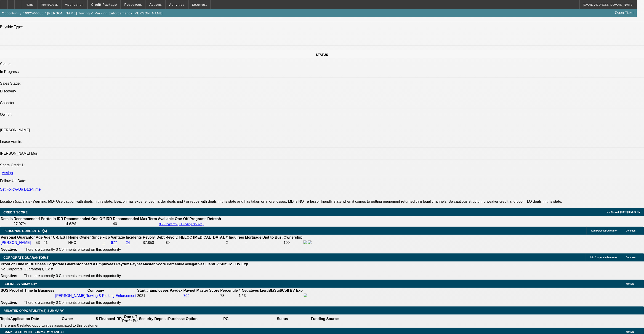 The image size is (644, 334). I want to click on th: Details, so click(6, 219).